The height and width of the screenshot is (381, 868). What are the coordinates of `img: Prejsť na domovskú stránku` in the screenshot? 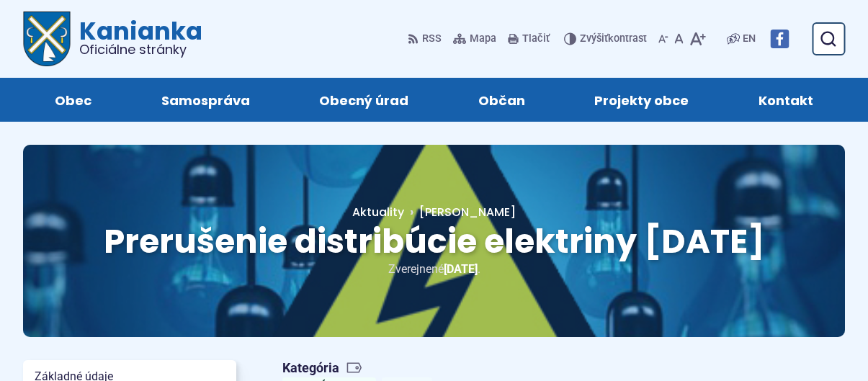 It's located at (47, 39).